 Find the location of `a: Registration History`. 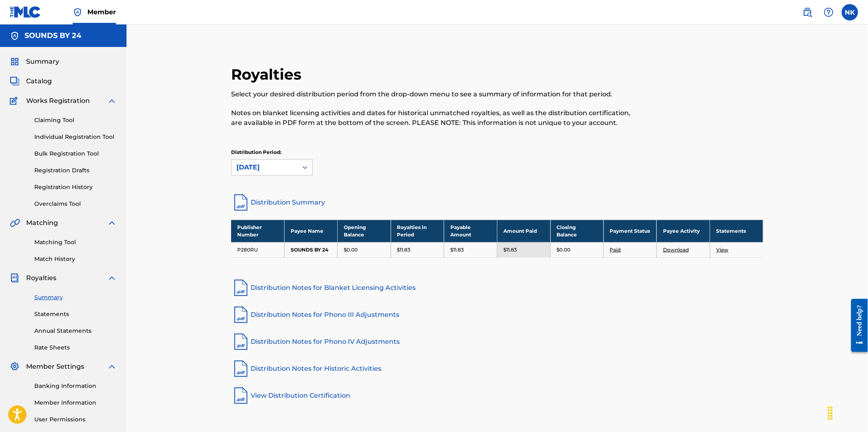

a: Registration History is located at coordinates (76, 187).